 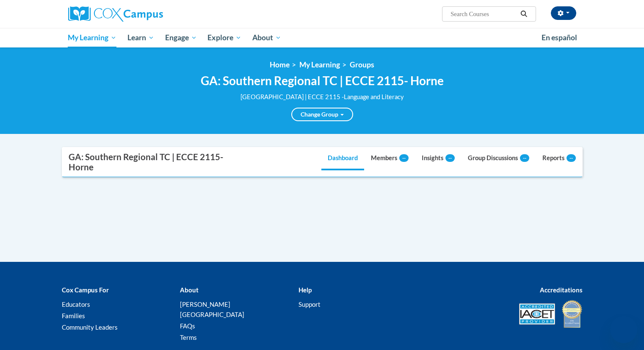 What do you see at coordinates (305, 290) in the screenshot?
I see `b: Help` at bounding box center [305, 290].